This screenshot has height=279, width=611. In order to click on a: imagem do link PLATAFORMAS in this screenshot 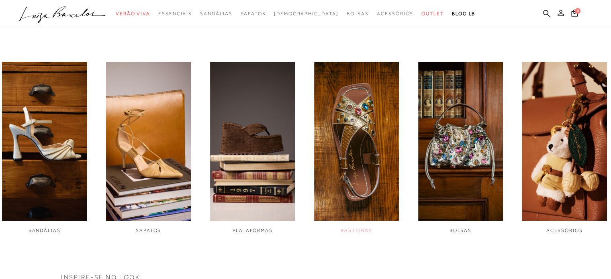, I will do `click(253, 148)`.